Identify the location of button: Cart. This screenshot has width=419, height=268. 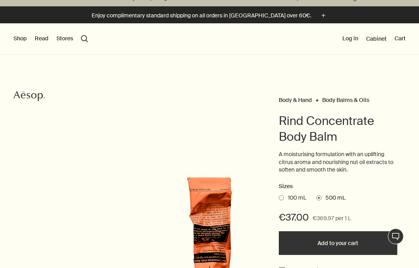
(400, 39).